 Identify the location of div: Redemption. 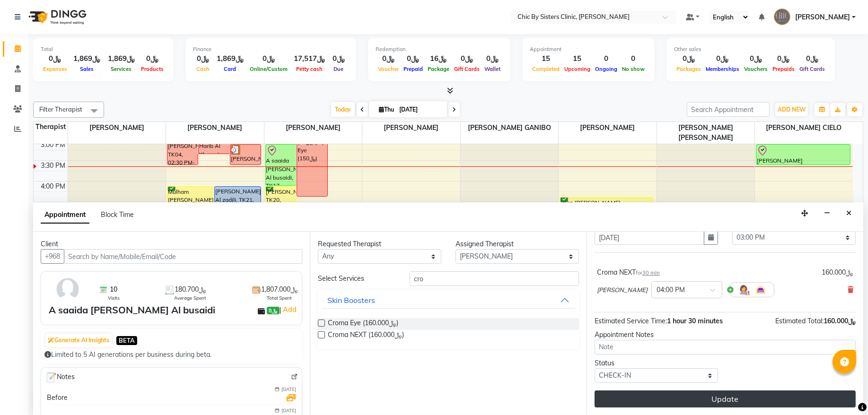
(439, 49).